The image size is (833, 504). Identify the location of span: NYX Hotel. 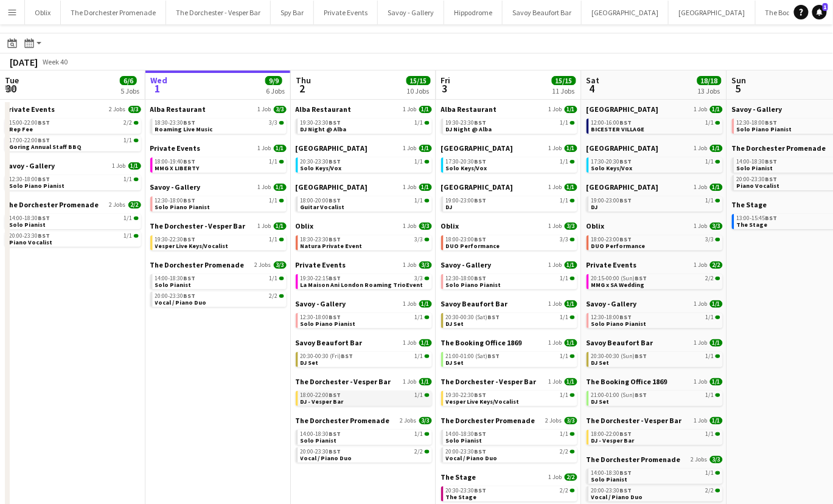
(477, 187).